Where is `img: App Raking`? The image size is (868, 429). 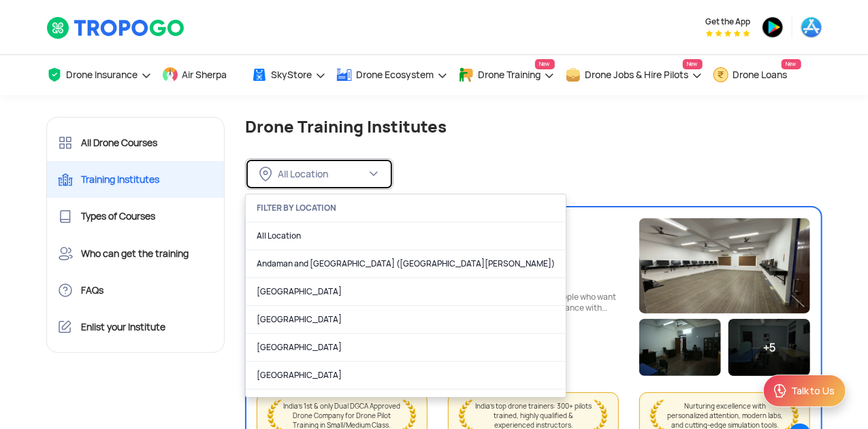
img: App Raking is located at coordinates (728, 34).